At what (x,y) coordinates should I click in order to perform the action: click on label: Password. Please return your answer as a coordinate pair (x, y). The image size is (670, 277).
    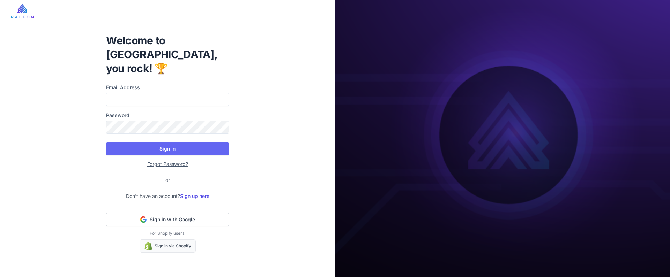
    Looking at the image, I should click on (168, 116).